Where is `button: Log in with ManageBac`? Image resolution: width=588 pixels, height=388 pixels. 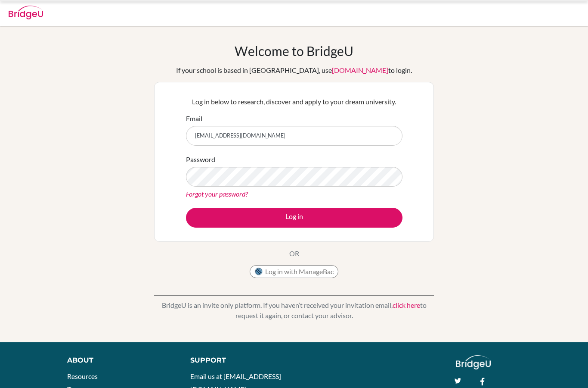
button: Log in with ManageBac is located at coordinates (294, 272).